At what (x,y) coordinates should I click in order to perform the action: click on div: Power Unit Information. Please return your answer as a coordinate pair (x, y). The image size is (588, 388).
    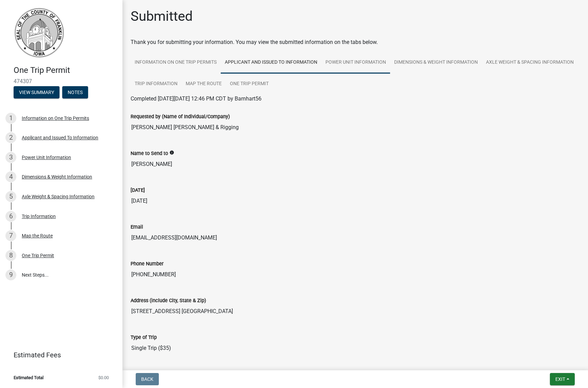
    Looking at the image, I should click on (46, 158).